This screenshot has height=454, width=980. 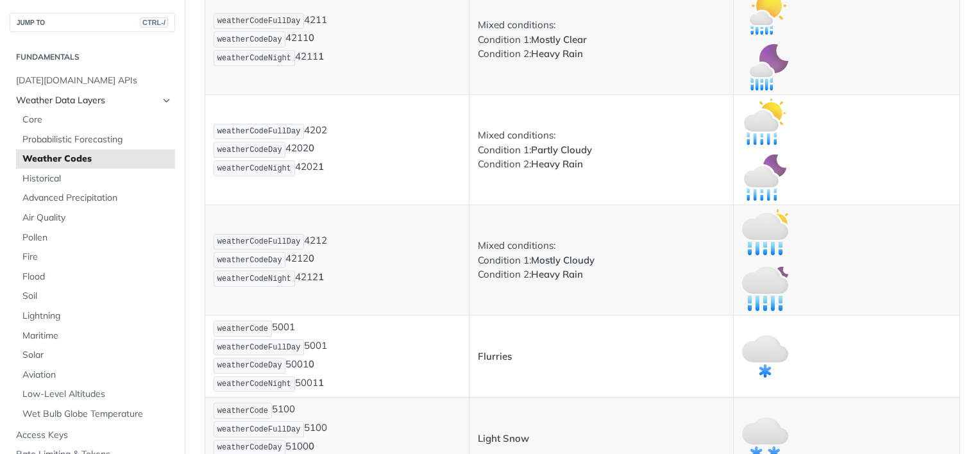 What do you see at coordinates (765, 178) in the screenshot?
I see `img: partly_cloudy_heavy_rain_night` at bounding box center [765, 178].